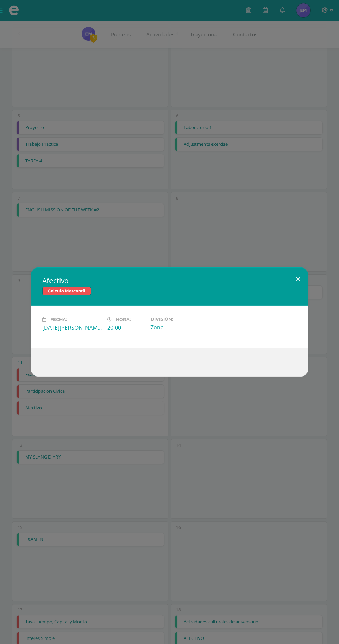 Image resolution: width=339 pixels, height=644 pixels. I want to click on span: Calculo Mercantil, so click(66, 291).